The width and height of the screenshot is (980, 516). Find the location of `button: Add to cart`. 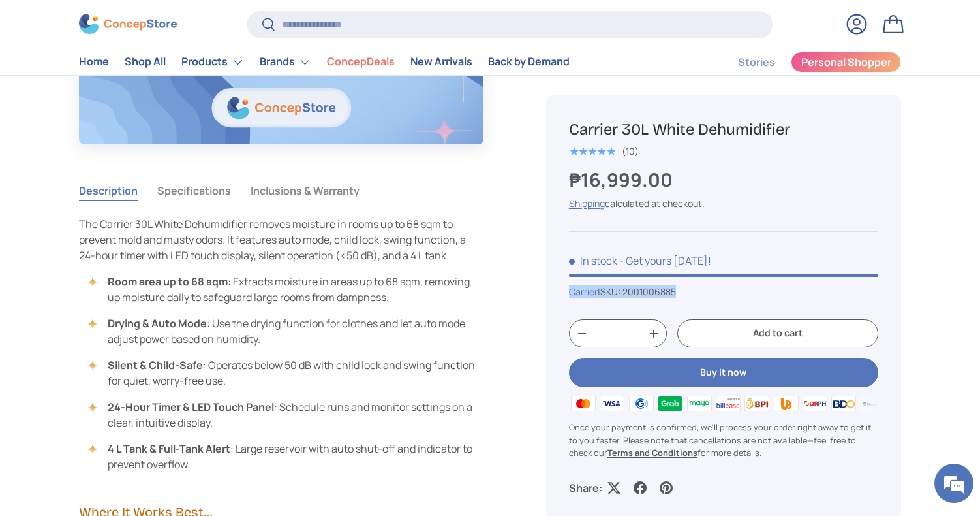

button: Add to cart is located at coordinates (778, 333).